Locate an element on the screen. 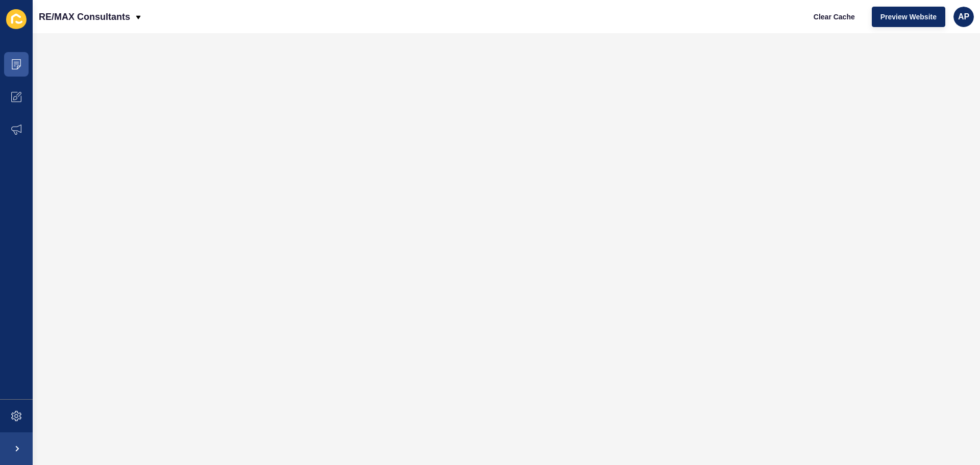 This screenshot has width=980, height=465. p: RE/MAX Consultants is located at coordinates (84, 17).